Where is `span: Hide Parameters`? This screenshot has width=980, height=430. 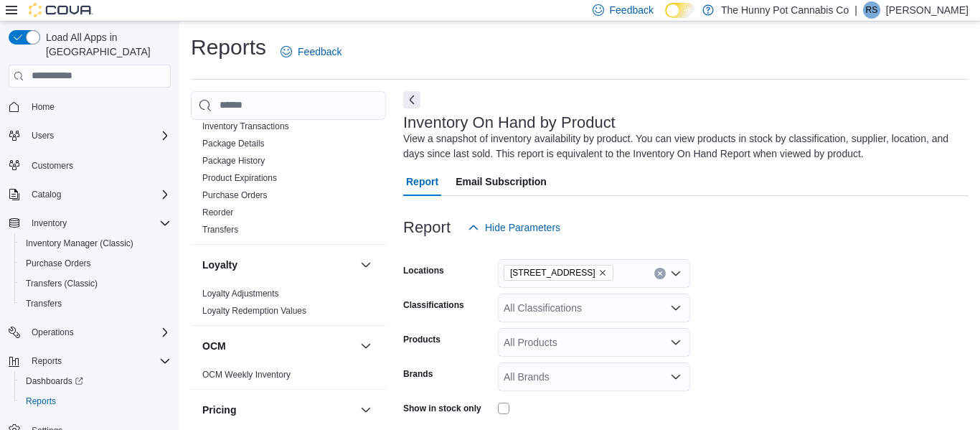
span: Hide Parameters is located at coordinates (522, 227).